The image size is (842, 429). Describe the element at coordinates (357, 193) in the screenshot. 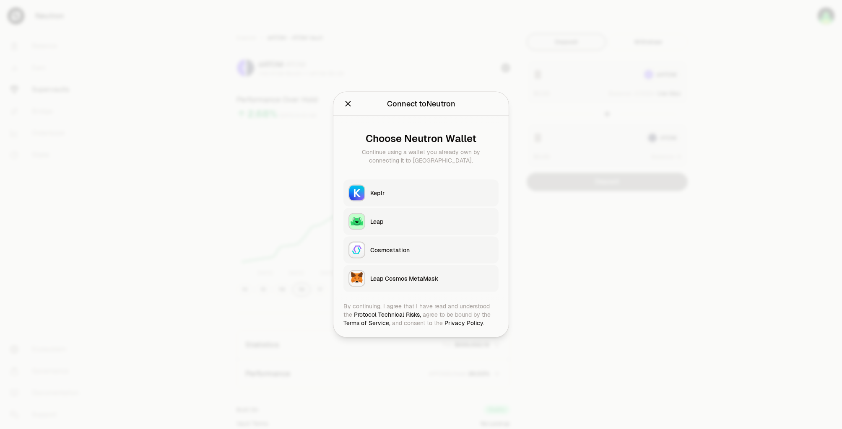

I see `img: Keplr` at that location.